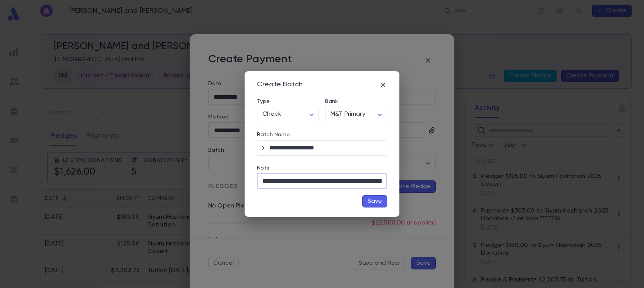 The height and width of the screenshot is (288, 644). What do you see at coordinates (288, 114) in the screenshot?
I see `div: Check` at bounding box center [288, 114].